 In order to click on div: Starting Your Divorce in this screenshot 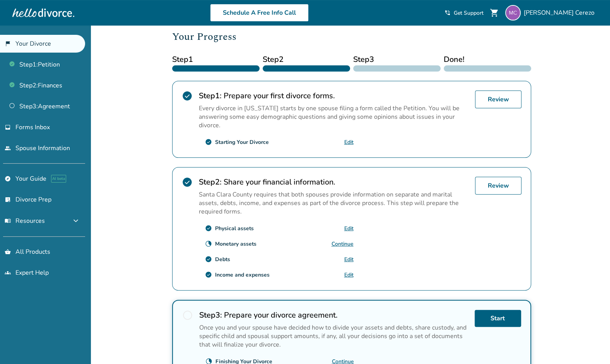, I will do `click(242, 142)`.